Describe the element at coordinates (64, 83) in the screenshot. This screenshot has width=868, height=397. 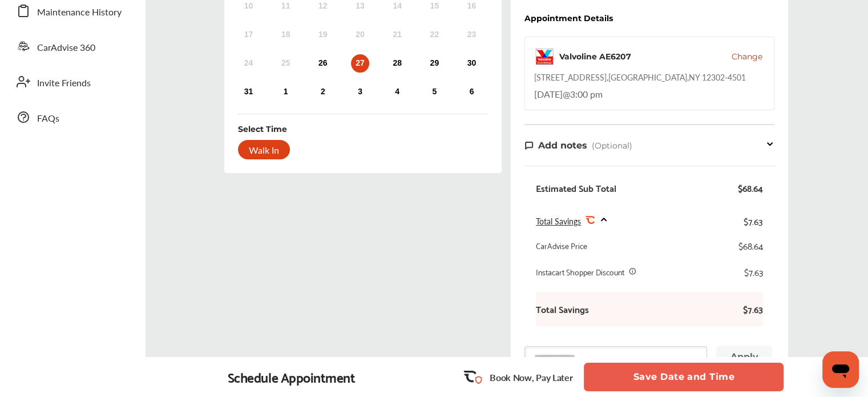
I see `span: Invite Friends` at that location.